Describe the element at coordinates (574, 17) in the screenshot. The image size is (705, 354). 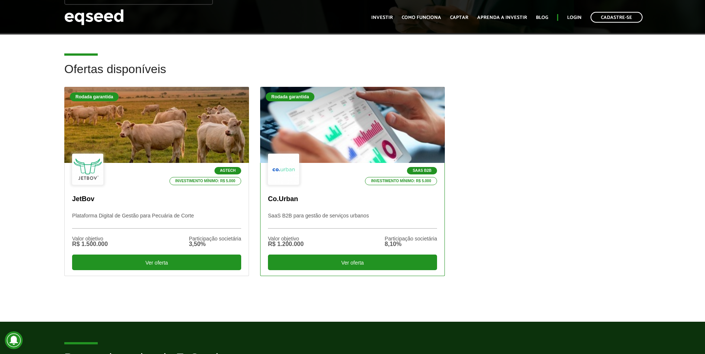
I see `a: Login` at that location.